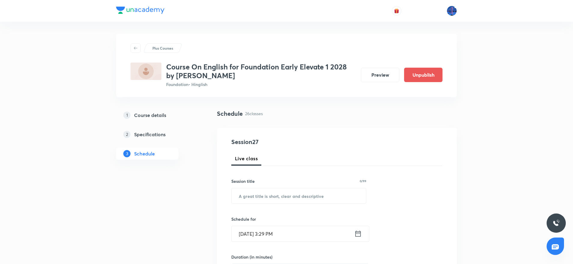  I want to click on img: Company Logo, so click(140, 10).